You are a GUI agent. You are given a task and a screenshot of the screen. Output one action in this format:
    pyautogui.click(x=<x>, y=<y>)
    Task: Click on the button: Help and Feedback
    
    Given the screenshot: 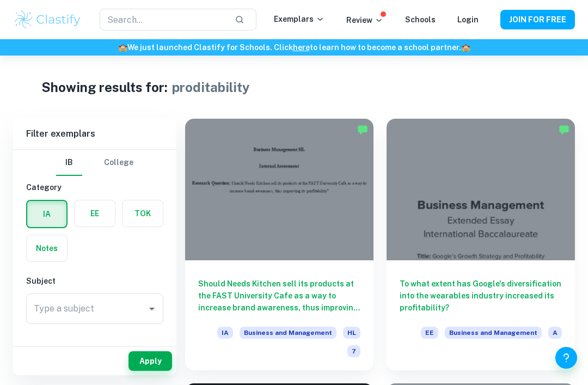 What is the action you would take?
    pyautogui.click(x=566, y=358)
    